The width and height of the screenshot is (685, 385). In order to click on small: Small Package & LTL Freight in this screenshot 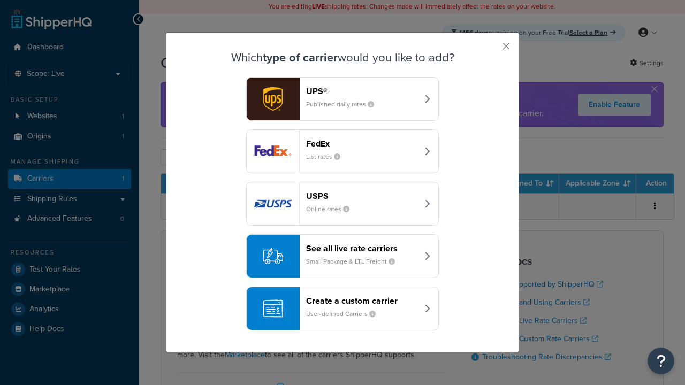, I will do `click(355, 262)`.